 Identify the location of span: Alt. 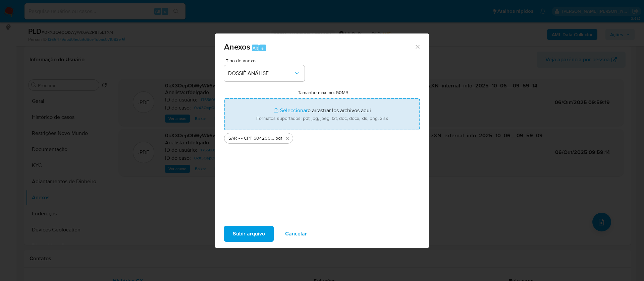
(255, 48).